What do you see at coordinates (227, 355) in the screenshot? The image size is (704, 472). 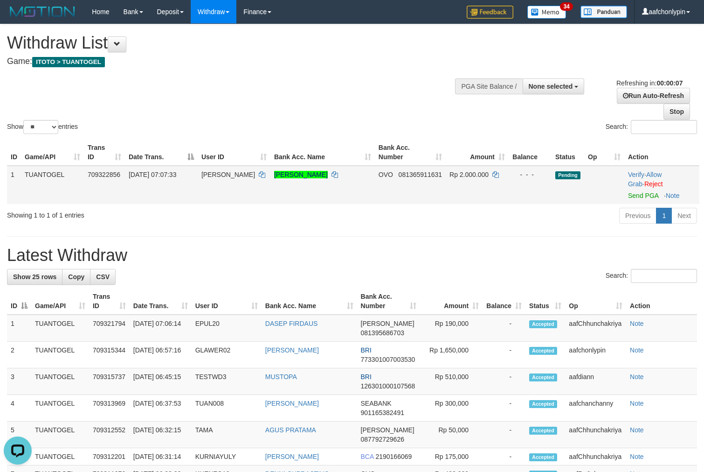 I see `td: GLAWER02` at bounding box center [227, 355].